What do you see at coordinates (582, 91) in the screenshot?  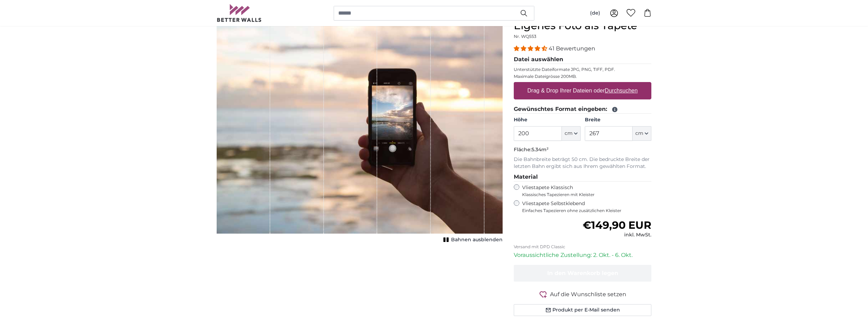 I see `label: Drag & Drop Ihrer Dateien oder` at bounding box center [582, 91].